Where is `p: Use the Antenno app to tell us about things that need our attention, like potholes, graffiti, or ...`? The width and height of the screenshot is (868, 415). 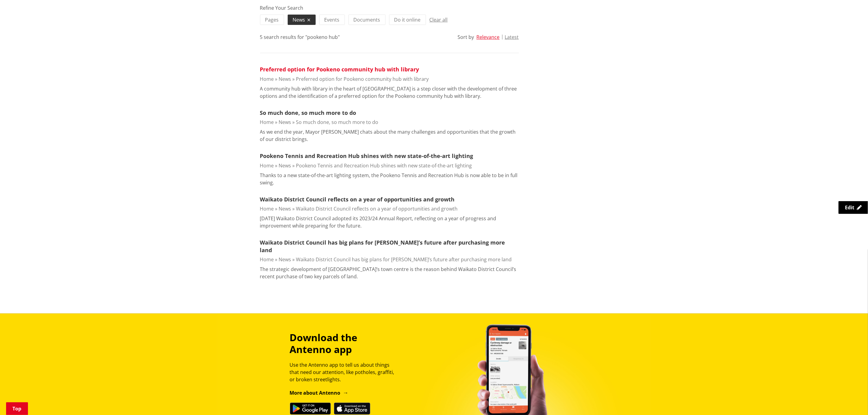 p: Use the Antenno app to tell us about things that need our attention, like potholes, graffiti, or ... is located at coordinates (345, 372).